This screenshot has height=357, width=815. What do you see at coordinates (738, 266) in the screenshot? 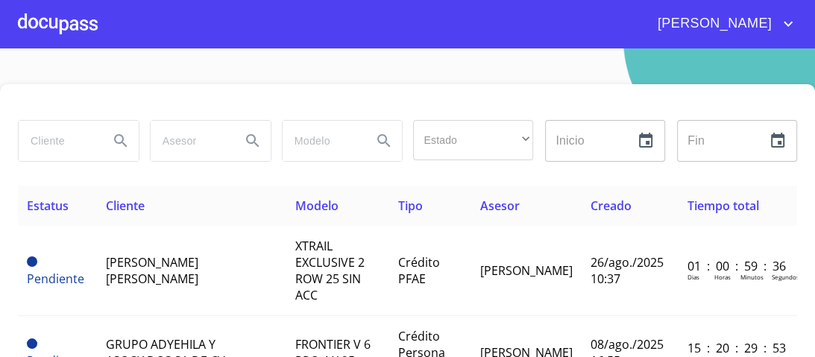
I see `p: 01 : 00 : 59 : 36` at bounding box center [738, 266].